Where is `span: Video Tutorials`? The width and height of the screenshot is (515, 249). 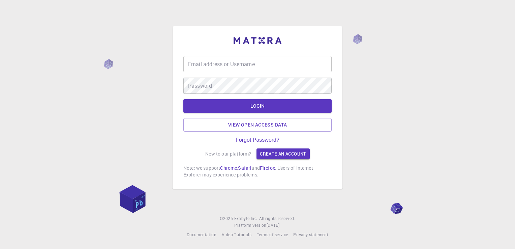 span: Video Tutorials is located at coordinates (237, 234).